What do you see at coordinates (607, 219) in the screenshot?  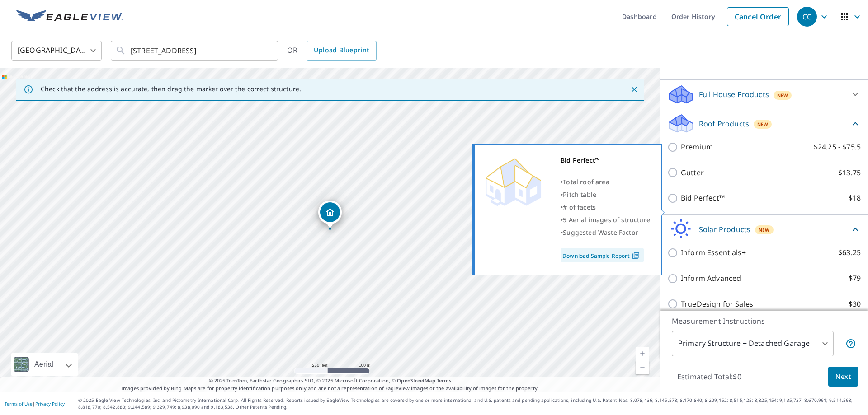 I see `span: 5 Aerial images of structure` at bounding box center [607, 219].